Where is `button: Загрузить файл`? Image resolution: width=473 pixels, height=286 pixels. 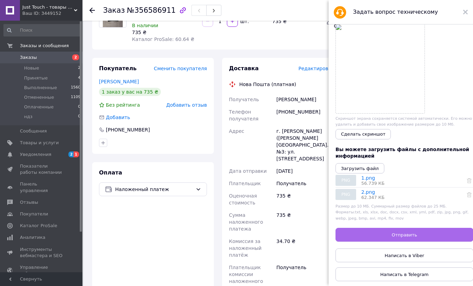
button: Загрузить файл is located at coordinates (360, 168).